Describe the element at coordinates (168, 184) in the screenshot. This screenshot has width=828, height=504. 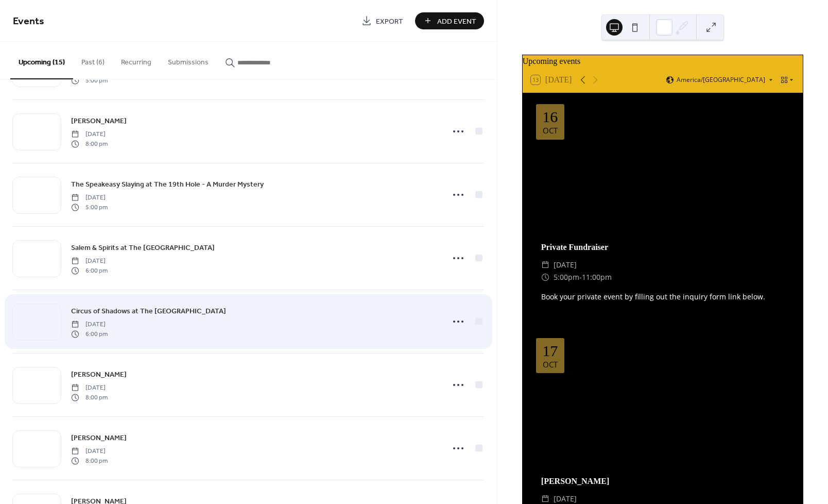
I see `span: The Speakeasy Slaying at The 19th Hole - A Murder Mystery` at that location.